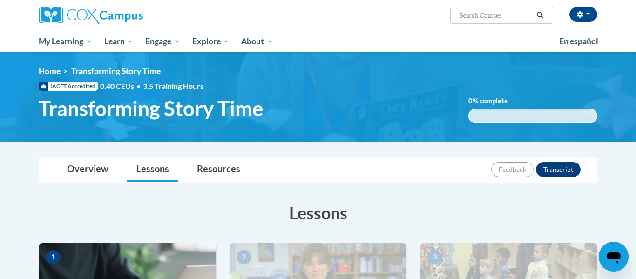 This screenshot has height=279, width=636. Describe the element at coordinates (53, 257) in the screenshot. I see `span: 1` at that location.